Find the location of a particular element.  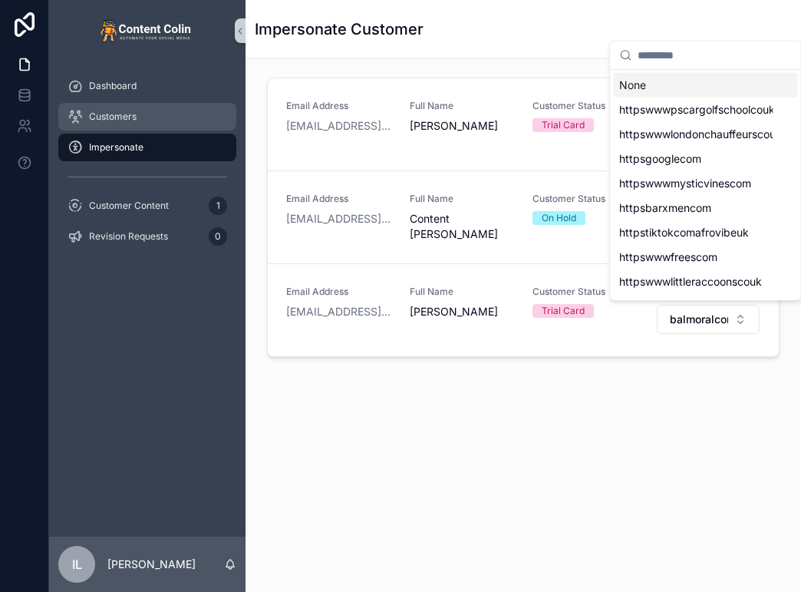

span: IL is located at coordinates (77, 564).